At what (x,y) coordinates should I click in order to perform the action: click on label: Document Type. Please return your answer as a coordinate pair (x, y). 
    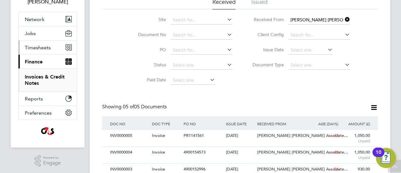
    Looking at the image, I should click on (266, 65).